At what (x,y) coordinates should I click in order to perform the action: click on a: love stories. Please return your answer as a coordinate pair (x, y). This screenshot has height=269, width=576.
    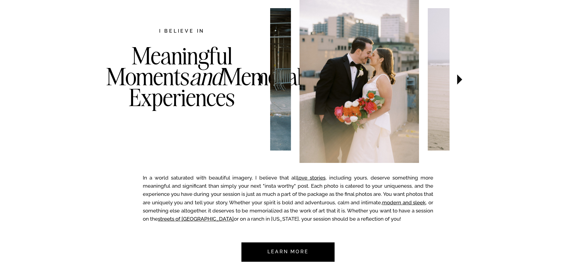
    Looking at the image, I should click on (311, 178).